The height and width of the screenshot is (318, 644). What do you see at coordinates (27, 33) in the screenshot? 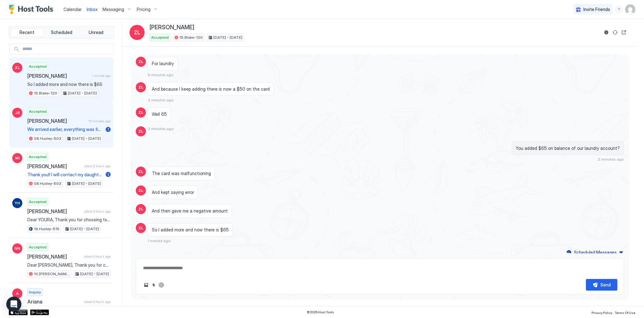
I see `button: Recent` at bounding box center [27, 33].